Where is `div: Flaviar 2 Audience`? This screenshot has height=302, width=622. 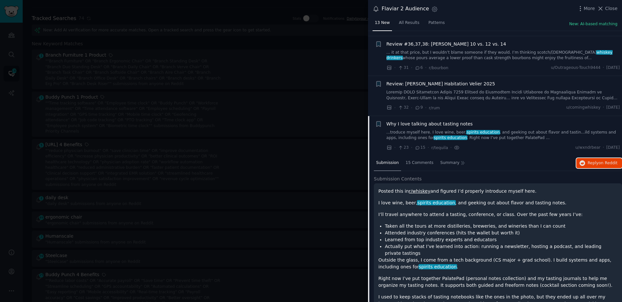 div: Flaviar 2 Audience is located at coordinates (405, 9).